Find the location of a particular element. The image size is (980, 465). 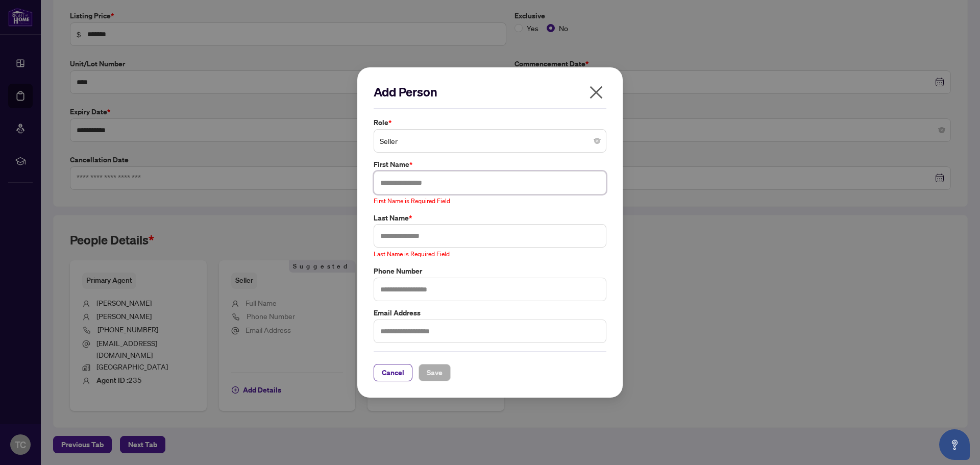

label: Phone Number is located at coordinates (490, 271).